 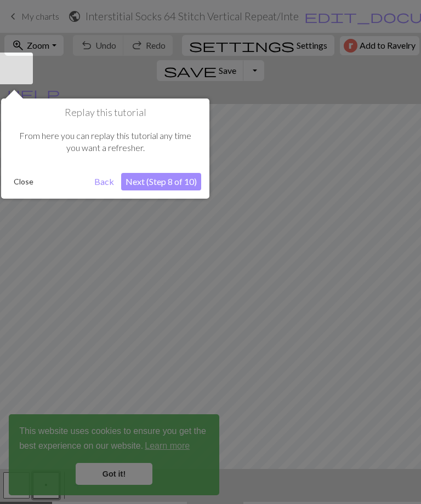 I want to click on h1: Replay this tutorial, so click(x=105, y=113).